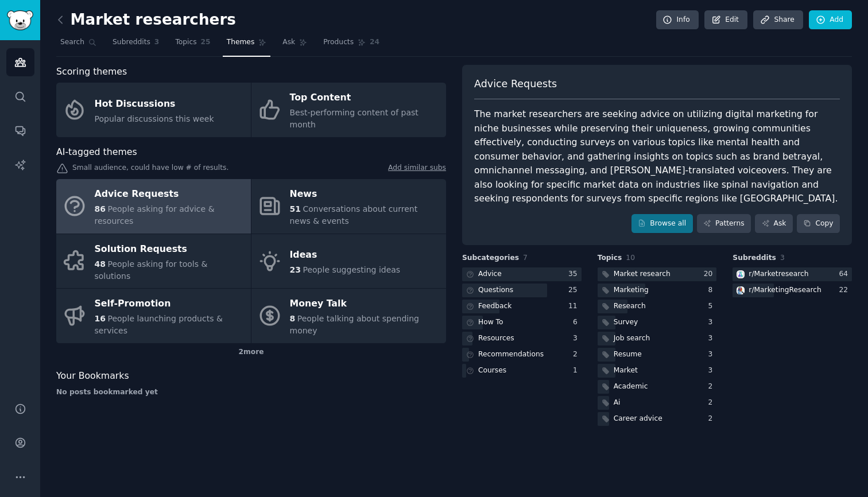  What do you see at coordinates (617, 403) in the screenshot?
I see `div: Ai` at bounding box center [617, 403].